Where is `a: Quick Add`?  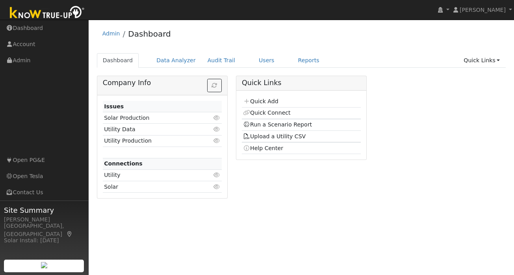
a: Quick Add is located at coordinates (261, 101).